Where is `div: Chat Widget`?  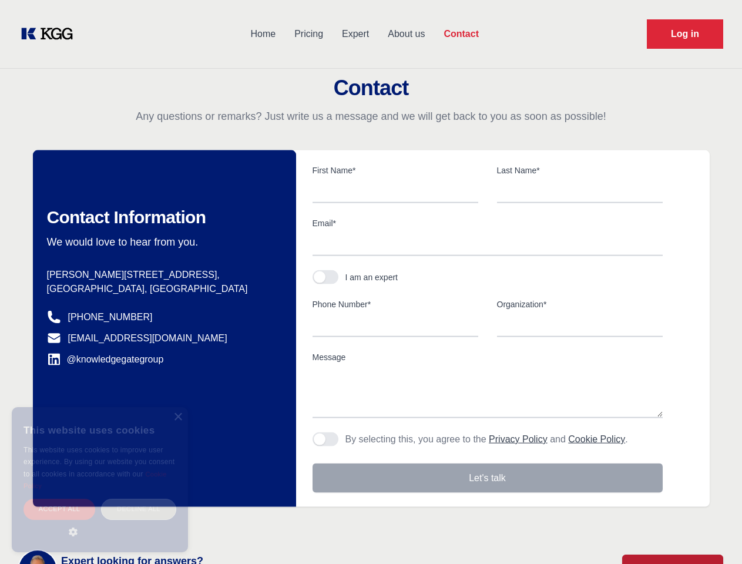 div: Chat Widget is located at coordinates (713, 536).